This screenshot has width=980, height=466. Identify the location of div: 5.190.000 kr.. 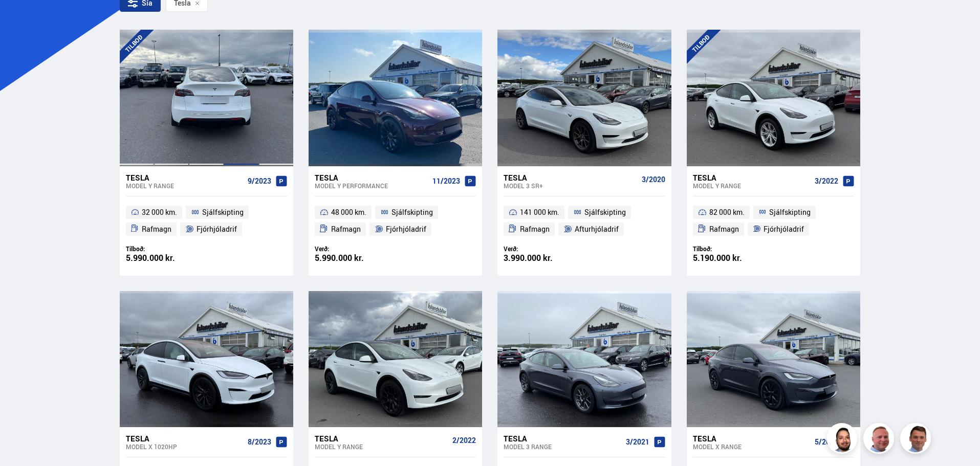
(733, 257).